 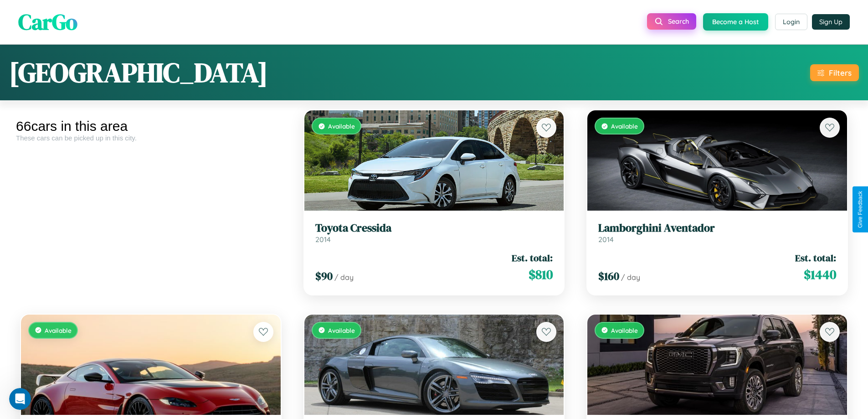 I want to click on button: Filters, so click(x=834, y=72).